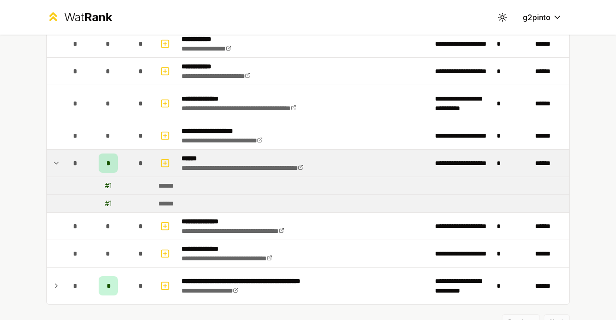  Describe the element at coordinates (536, 17) in the screenshot. I see `span: g2pinto` at that location.